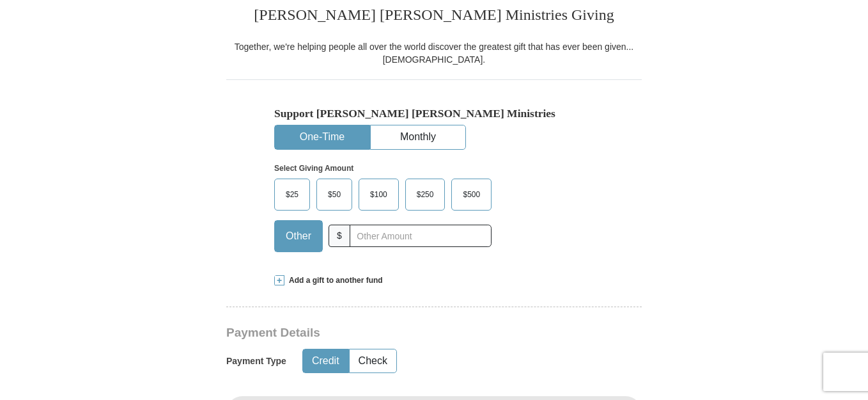  I want to click on span: $50, so click(334, 194).